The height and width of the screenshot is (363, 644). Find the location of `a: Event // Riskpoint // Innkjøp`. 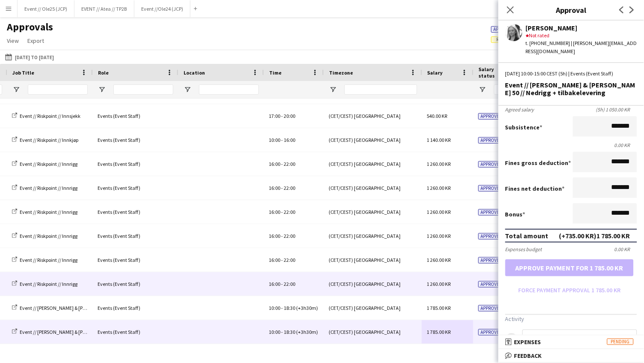

a: Event // Riskpoint // Innkjøp is located at coordinates (45, 140).